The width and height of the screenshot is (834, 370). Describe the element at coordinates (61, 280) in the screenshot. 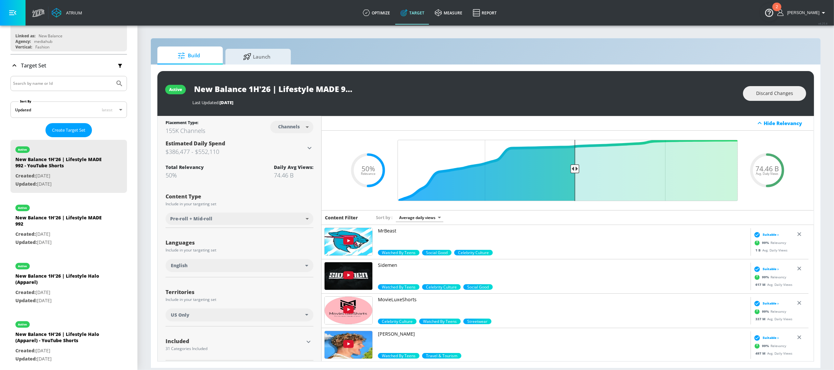

I see `div: New Balance 1H'26 | Lifestyle Halo (Apparel)` at that location.